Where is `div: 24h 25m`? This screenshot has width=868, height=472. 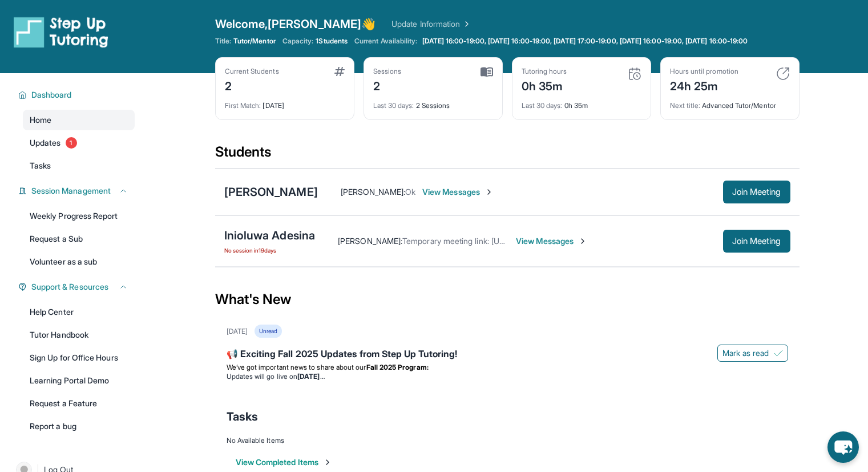
div: 24h 25m is located at coordinates (704, 85).